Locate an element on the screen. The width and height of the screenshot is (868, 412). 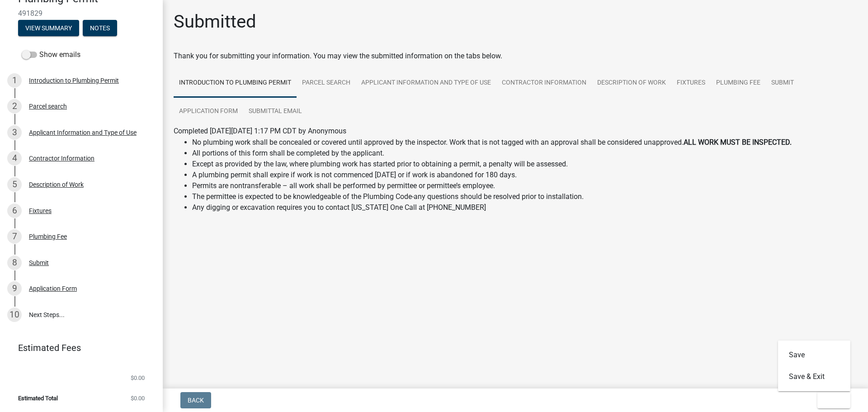
div: Applicant Information and Type of Use is located at coordinates (83, 132).